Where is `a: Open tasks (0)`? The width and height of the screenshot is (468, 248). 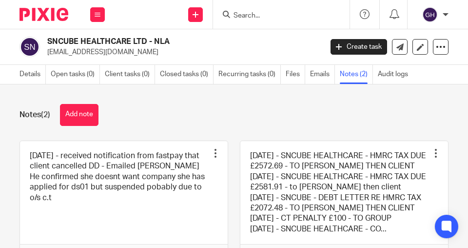 a: Open tasks (0) is located at coordinates (75, 74).